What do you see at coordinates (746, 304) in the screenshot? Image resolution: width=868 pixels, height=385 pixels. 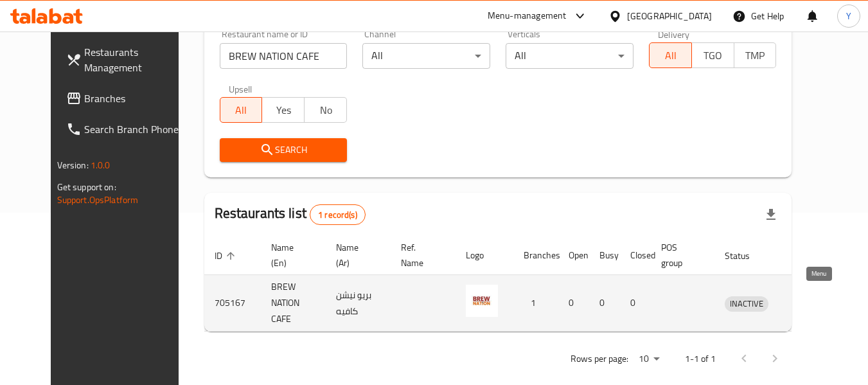 I see `span: INACTIVE` at bounding box center [746, 304].